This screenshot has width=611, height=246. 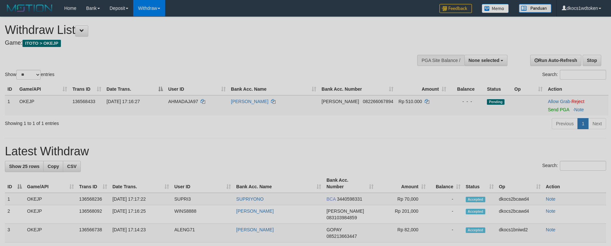 What do you see at coordinates (183, 101) in the screenshot?
I see `span: AHMADAJA97` at bounding box center [183, 101].